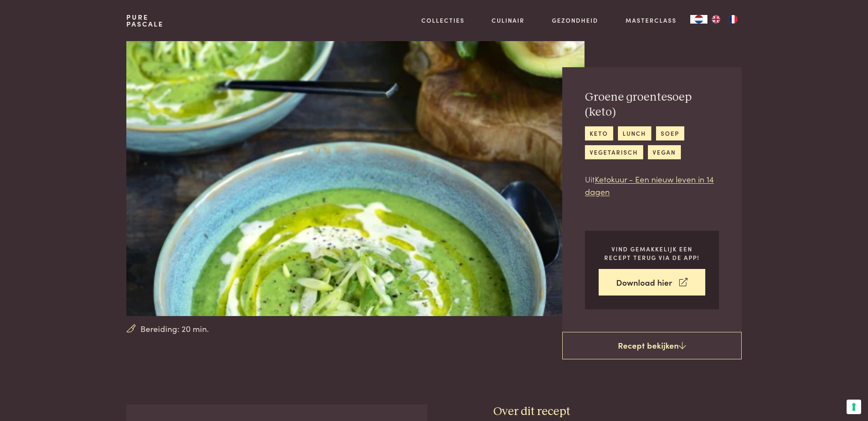 The height and width of the screenshot is (421, 868). Describe the element at coordinates (664, 152) in the screenshot. I see `a: vegan` at that location.